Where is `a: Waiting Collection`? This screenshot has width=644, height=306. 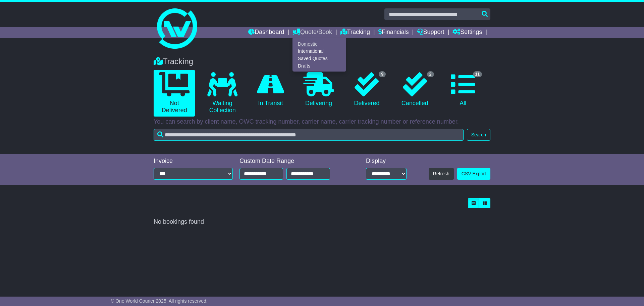
a: Waiting Collection is located at coordinates (222, 93).